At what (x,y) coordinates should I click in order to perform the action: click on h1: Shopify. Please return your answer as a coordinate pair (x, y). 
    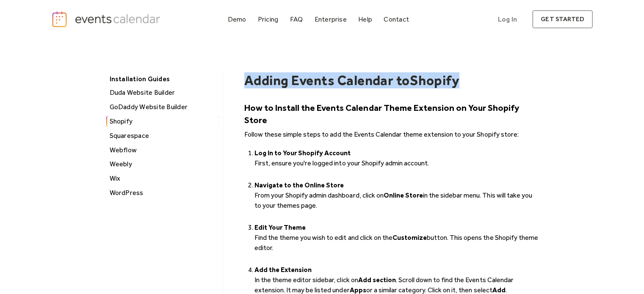
    Looking at the image, I should click on (435, 80).